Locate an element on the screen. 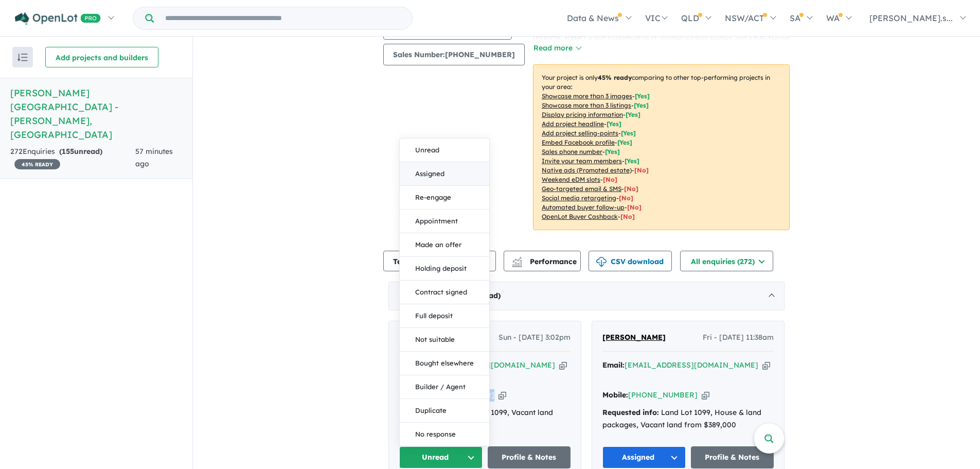 Image resolution: width=980 pixels, height=469 pixels. button: Made an offer is located at coordinates (444, 245).